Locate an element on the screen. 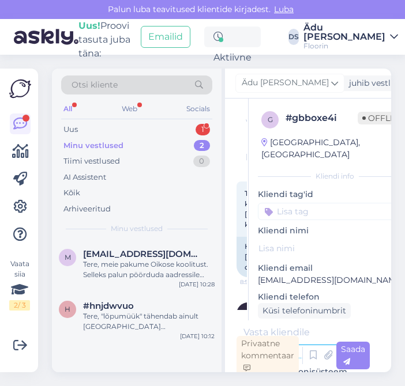 The width and height of the screenshot is (405, 386). span: 8:56 is located at coordinates (261, 282).